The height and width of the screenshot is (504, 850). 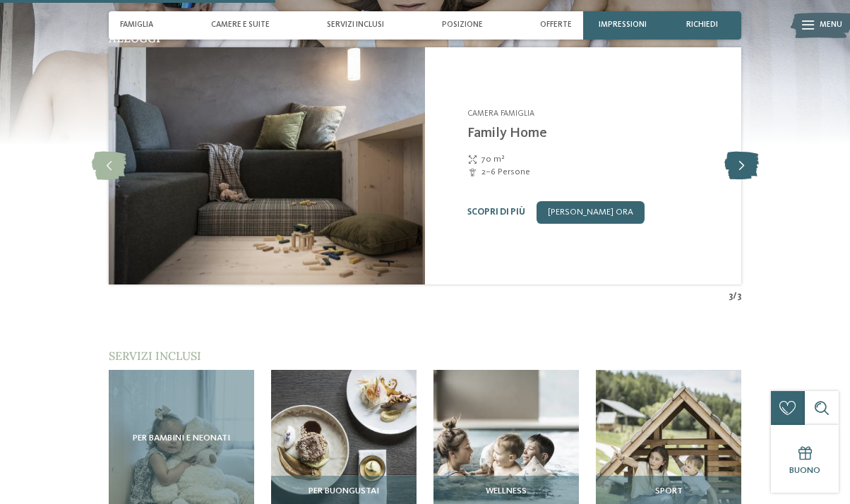 What do you see at coordinates (623, 24) in the screenshot?
I see `span: Impressioni` at bounding box center [623, 24].